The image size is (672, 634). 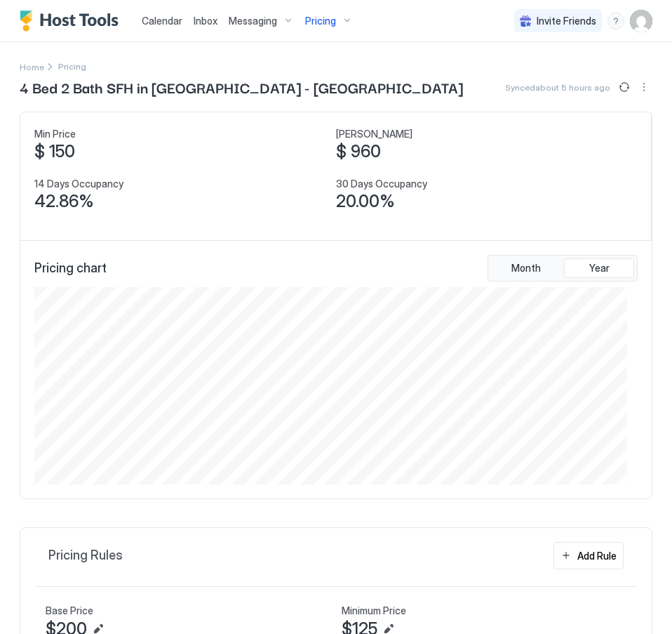 I want to click on span: Inbox, so click(x=205, y=20).